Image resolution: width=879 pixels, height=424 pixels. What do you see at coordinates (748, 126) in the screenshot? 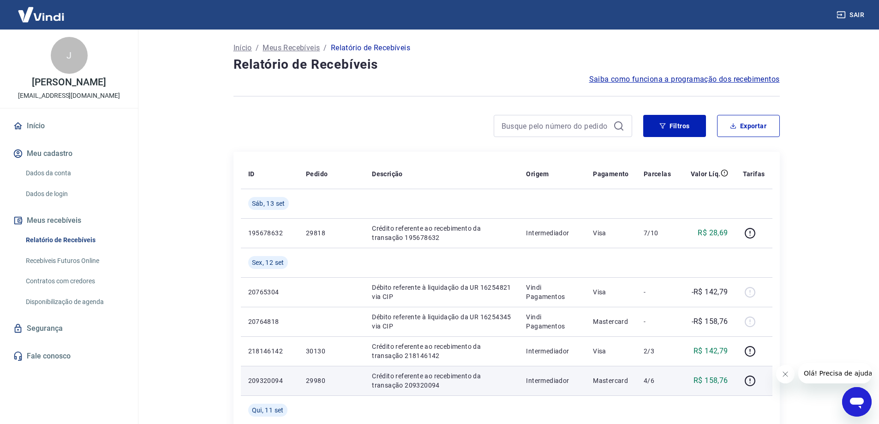
I see `button: Exportar` at bounding box center [748, 126].